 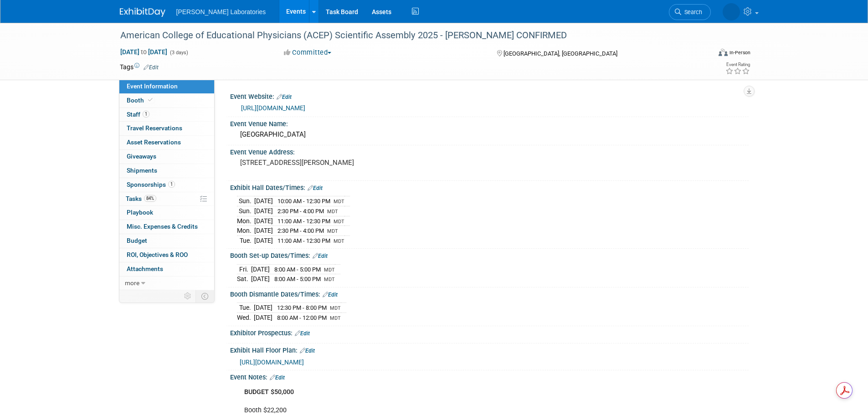 I want to click on td: Fri., so click(x=244, y=269).